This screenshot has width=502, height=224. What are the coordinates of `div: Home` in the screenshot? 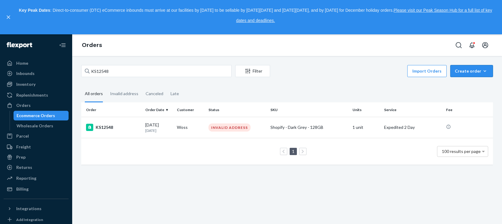 It's located at (22, 63).